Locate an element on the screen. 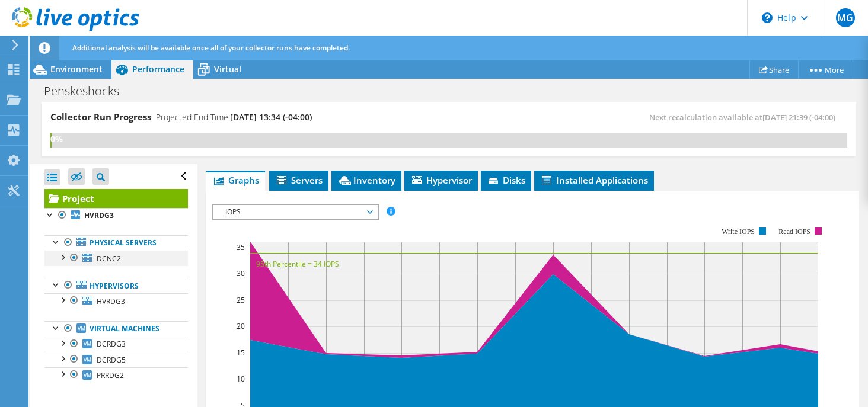 Image resolution: width=868 pixels, height=407 pixels. a: DCRDG5 is located at coordinates (116, 360).